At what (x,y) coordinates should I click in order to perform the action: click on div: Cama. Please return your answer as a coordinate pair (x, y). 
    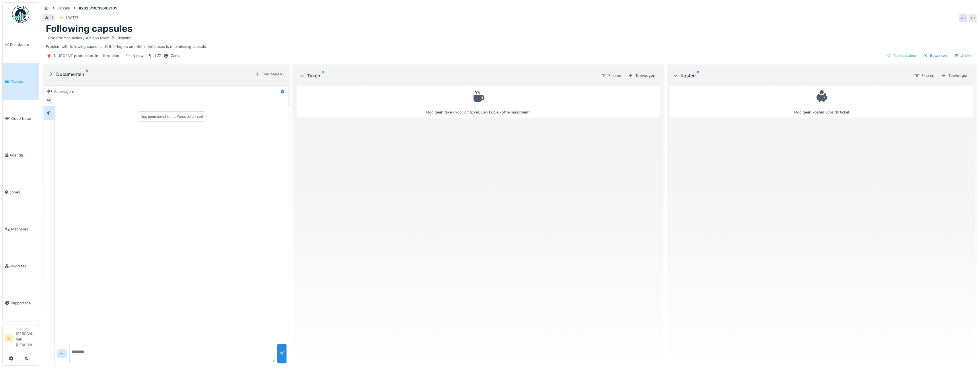
    Looking at the image, I should click on (175, 56).